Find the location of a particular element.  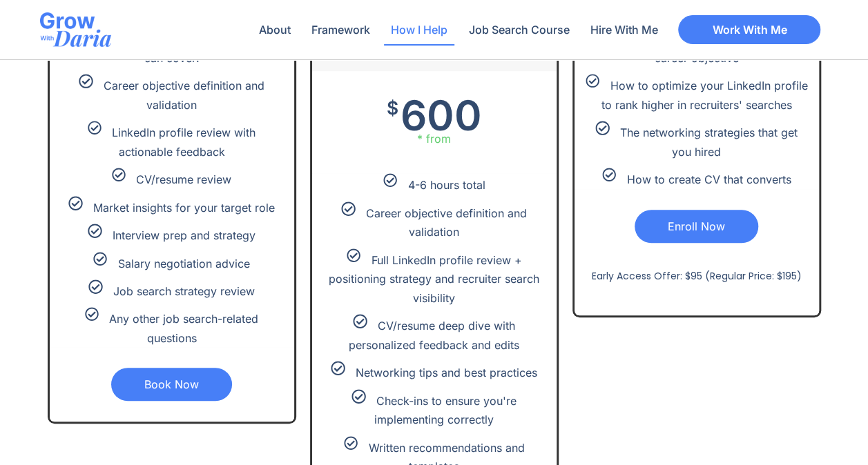

a: Framework is located at coordinates (341, 30).